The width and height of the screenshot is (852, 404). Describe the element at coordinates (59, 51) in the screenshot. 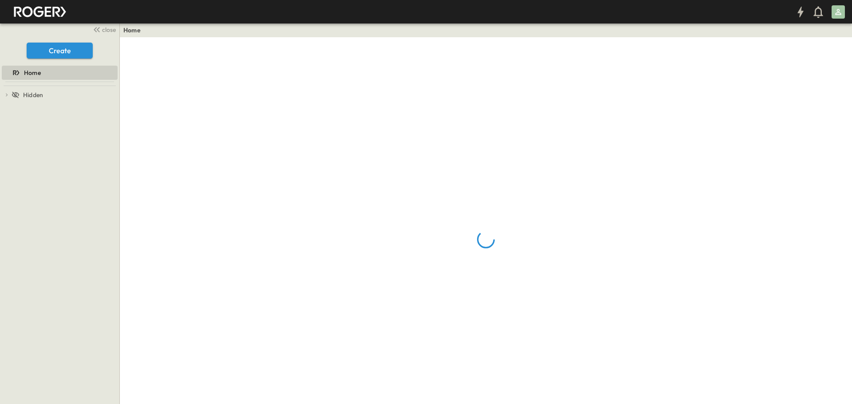

I see `button: Create` at that location.